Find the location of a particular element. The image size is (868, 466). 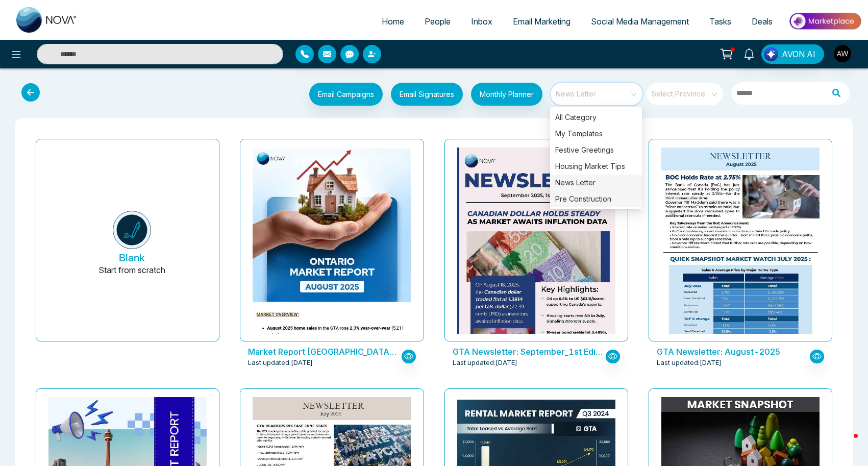

img: User Avatar is located at coordinates (842, 54).